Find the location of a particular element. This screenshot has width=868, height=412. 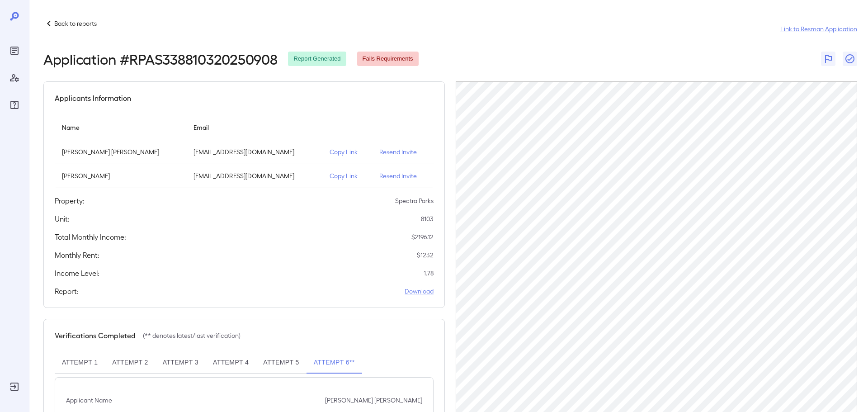

button: Close Report is located at coordinates (850, 59).